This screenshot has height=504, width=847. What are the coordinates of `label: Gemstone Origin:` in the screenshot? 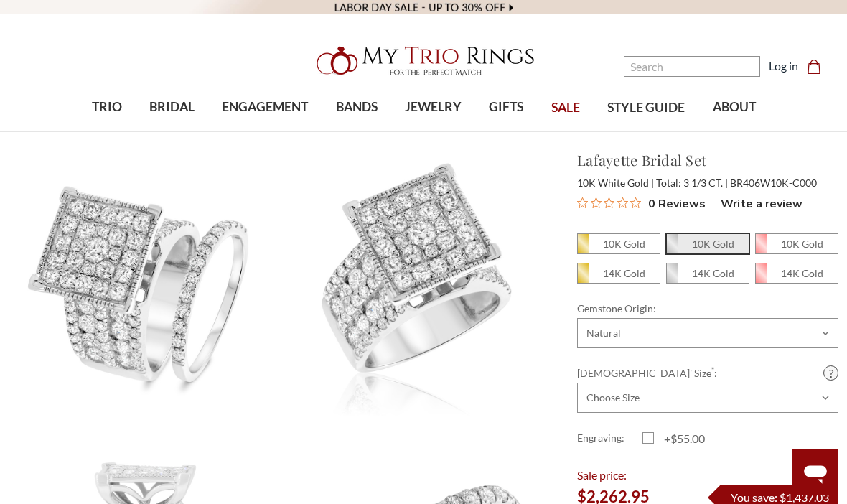 It's located at (708, 308).